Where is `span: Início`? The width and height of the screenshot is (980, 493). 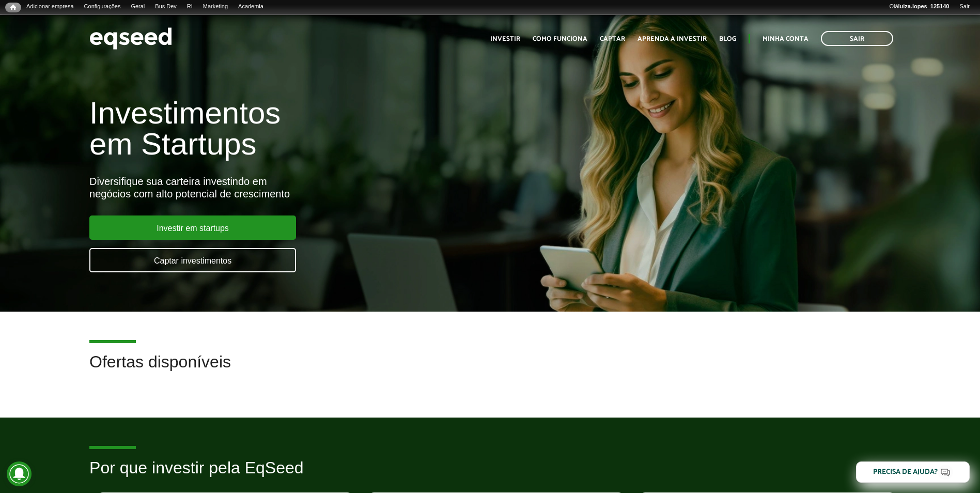 span: Início is located at coordinates (13, 7).